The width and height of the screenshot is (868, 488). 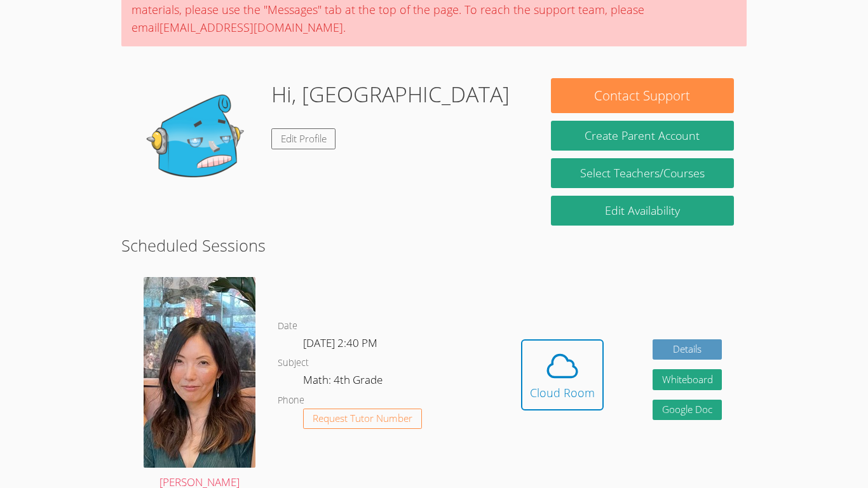 I want to click on img: avatar.png, so click(x=199, y=373).